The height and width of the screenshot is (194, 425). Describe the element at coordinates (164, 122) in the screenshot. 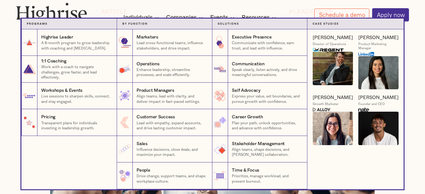

I see `a: Customer SuccessLead with empathy, expand accounts, and drive lasting customer impact.` at that location.